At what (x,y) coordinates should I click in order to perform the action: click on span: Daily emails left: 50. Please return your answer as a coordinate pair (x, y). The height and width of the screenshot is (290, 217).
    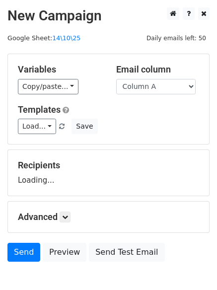
    Looking at the image, I should click on (176, 38).